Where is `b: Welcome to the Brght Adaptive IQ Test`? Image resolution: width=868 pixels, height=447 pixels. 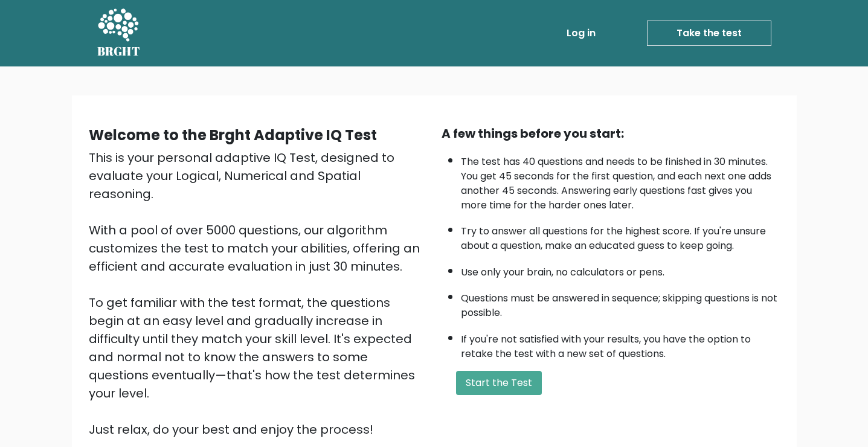 b: Welcome to the Brght Adaptive IQ Test is located at coordinates (233, 134).